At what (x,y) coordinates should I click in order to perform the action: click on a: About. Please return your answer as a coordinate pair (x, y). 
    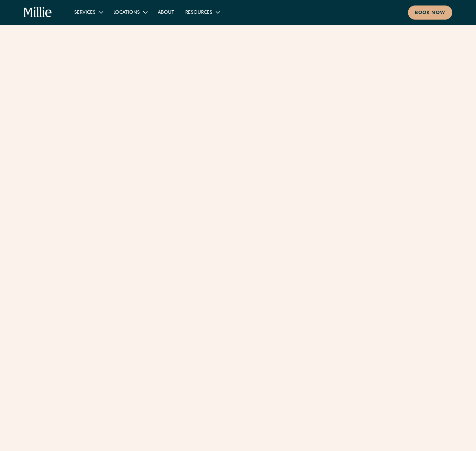
    Looking at the image, I should click on (166, 12).